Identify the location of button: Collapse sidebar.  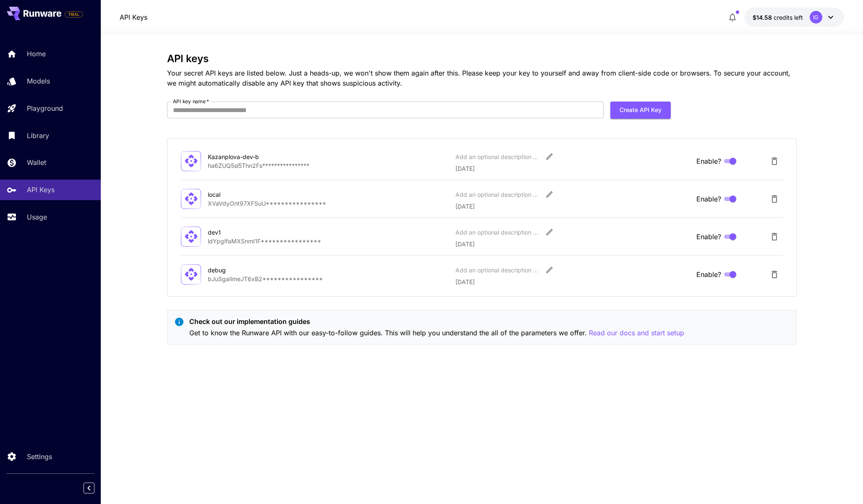
(89, 488).